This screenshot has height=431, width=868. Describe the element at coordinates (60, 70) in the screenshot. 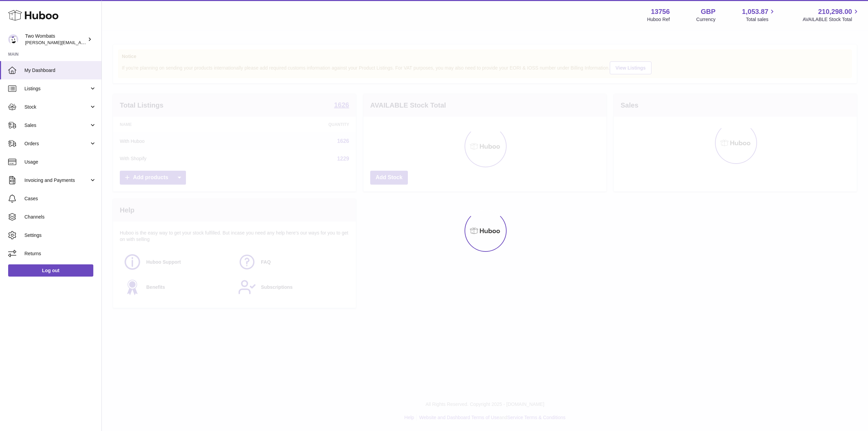

I see `span: My Dashboard` at that location.